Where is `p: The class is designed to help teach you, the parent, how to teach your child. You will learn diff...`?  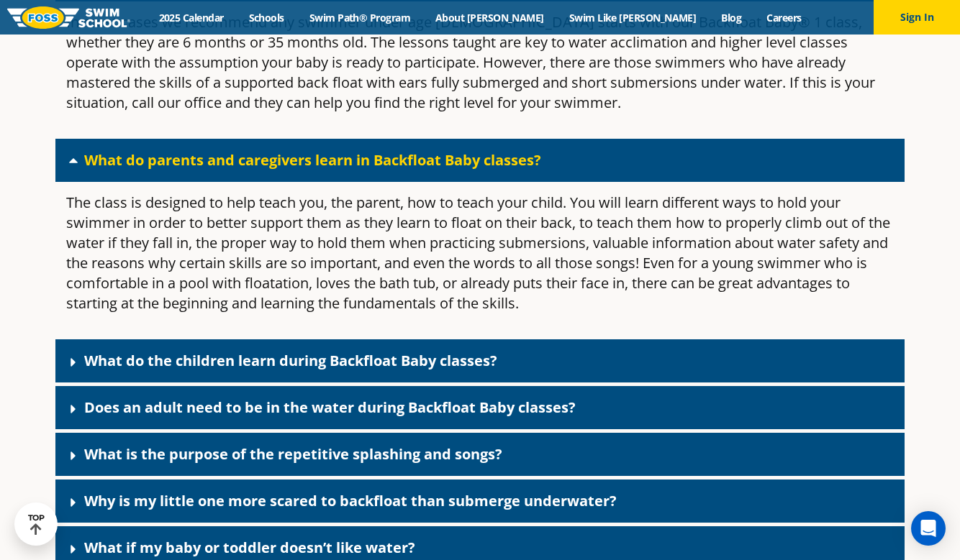 p: The class is designed to help teach you, the parent, how to teach your child. You will learn diff... is located at coordinates (480, 253).